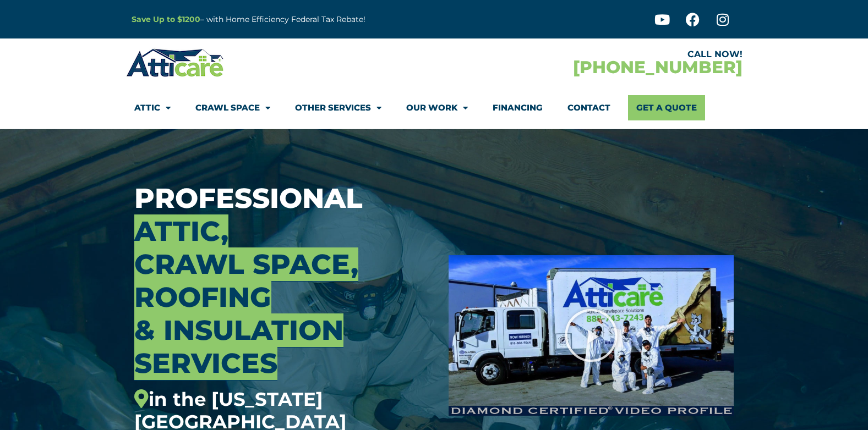 The height and width of the screenshot is (430, 868). Describe the element at coordinates (589, 108) in the screenshot. I see `a: Contact` at that location.